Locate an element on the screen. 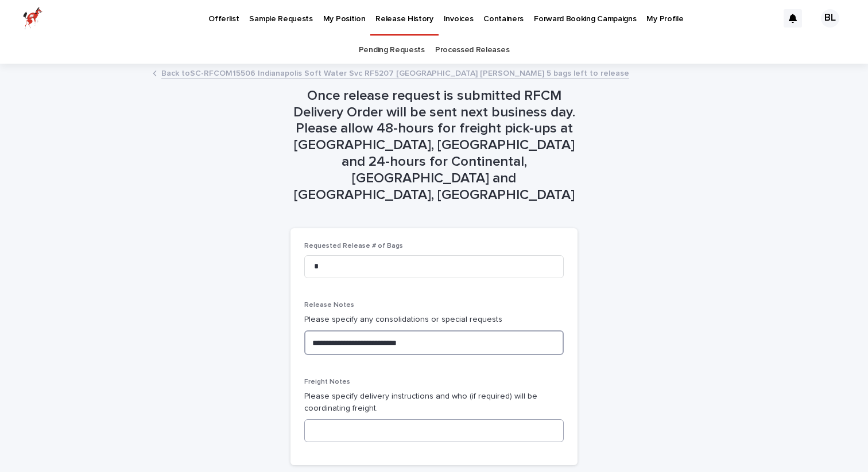  span: Requested Release # of Bags is located at coordinates (354, 246).